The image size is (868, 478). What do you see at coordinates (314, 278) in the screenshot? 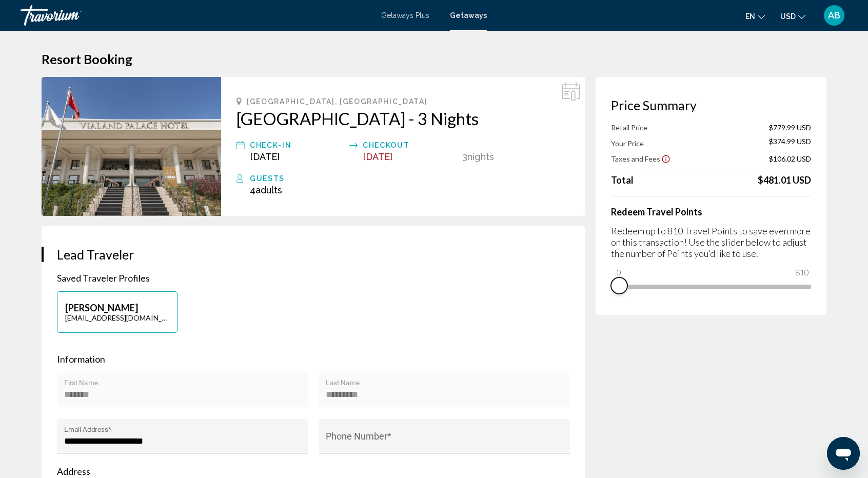
I see `p: Saved Traveler Profiles` at bounding box center [314, 278].